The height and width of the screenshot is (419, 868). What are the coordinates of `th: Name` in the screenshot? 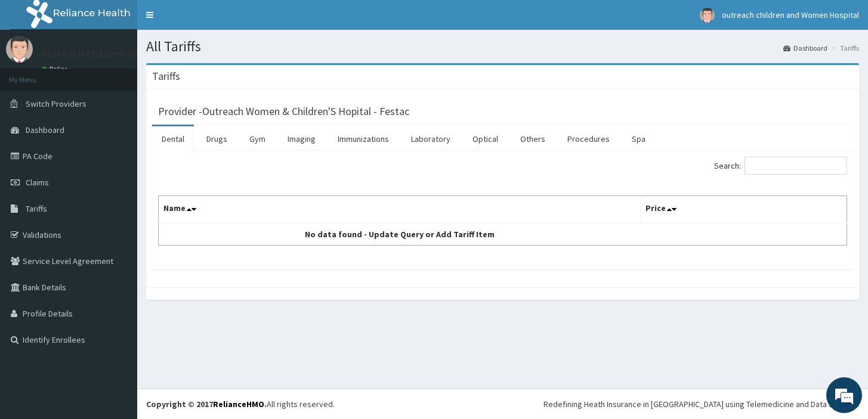 It's located at (400, 210).